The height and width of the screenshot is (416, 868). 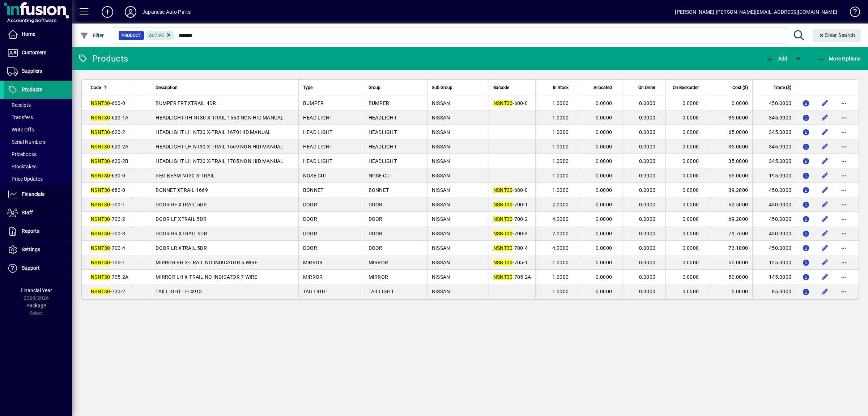 What do you see at coordinates (108, 291) in the screenshot?
I see `span: -730-2` at bounding box center [108, 291].